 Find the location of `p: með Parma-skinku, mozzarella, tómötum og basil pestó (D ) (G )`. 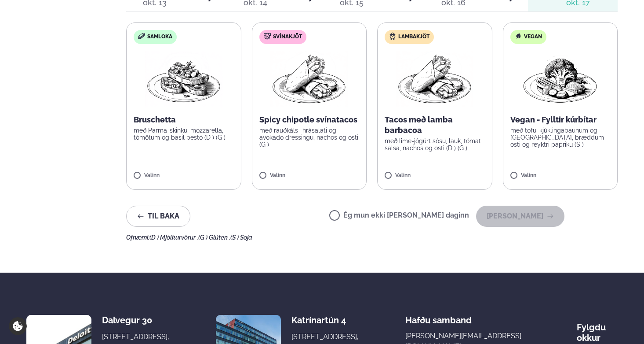

p: með Parma-skinku, mozzarella, tómötum og basil pestó (D ) (G ) is located at coordinates (184, 134).